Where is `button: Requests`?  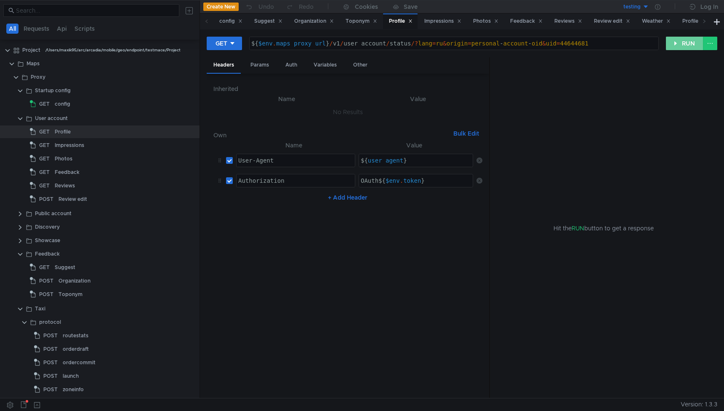 button: Requests is located at coordinates (36, 29).